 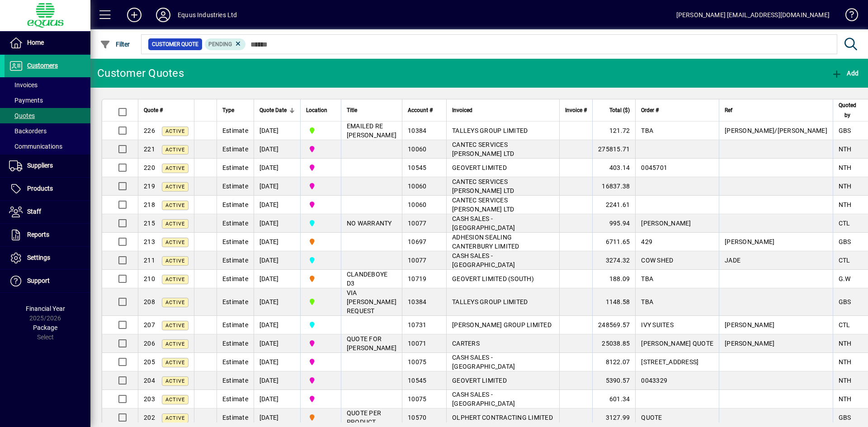 I want to click on span: 206, so click(x=149, y=343).